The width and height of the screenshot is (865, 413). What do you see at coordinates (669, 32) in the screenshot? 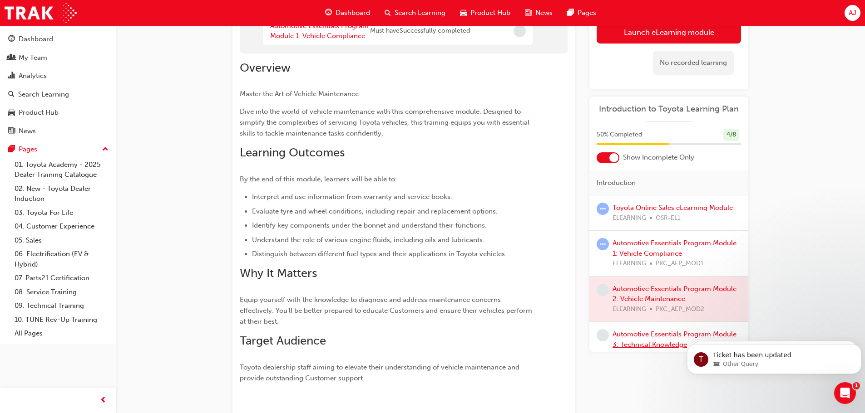
I see `button: Launch eLearning module` at bounding box center [669, 32].